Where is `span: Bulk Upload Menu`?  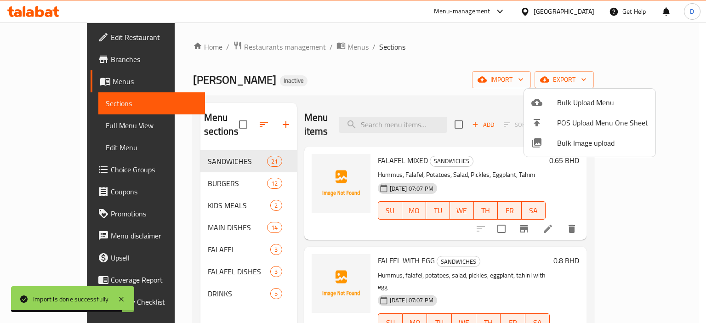 span: Bulk Upload Menu is located at coordinates (603, 103).